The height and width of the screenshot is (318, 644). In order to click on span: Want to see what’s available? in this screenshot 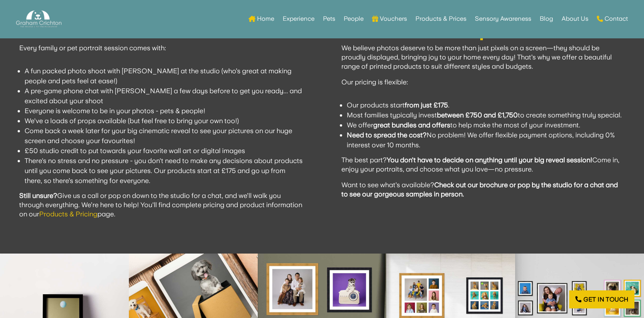, I will do `click(479, 188)`.